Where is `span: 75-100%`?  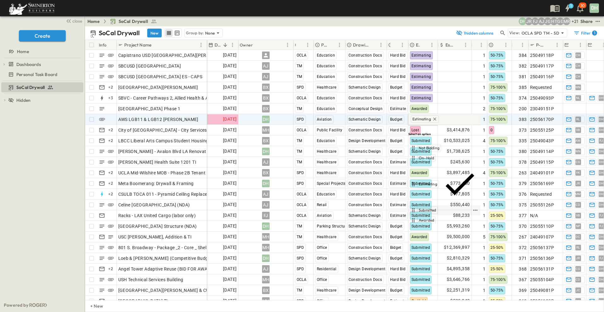 span: 75-100% is located at coordinates (498, 173).